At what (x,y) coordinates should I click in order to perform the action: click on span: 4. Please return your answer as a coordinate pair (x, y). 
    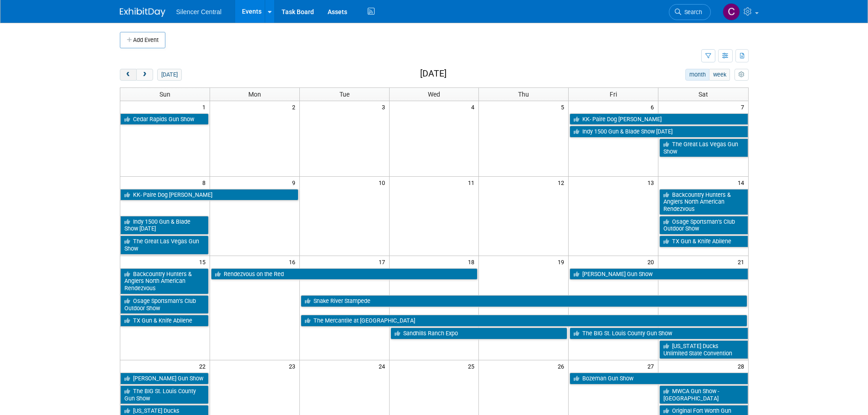
    Looking at the image, I should click on (474, 106).